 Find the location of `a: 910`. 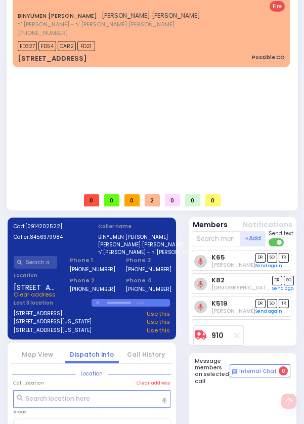

a: 910 is located at coordinates (218, 336).